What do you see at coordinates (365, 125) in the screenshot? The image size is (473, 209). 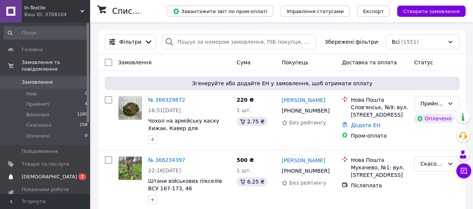 I see `a: Додати ЕН` at bounding box center [365, 125].